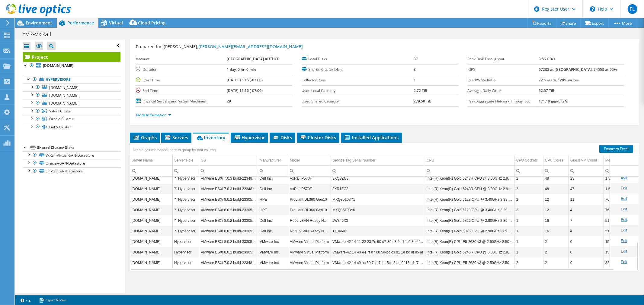 The image size is (644, 305). Describe the element at coordinates (469, 189) in the screenshot. I see `td: Column CPU, Value Intel(R) Xeon(R) Gold 6248R CPU @ 3.00GHz 2.99 GHz` at that location.